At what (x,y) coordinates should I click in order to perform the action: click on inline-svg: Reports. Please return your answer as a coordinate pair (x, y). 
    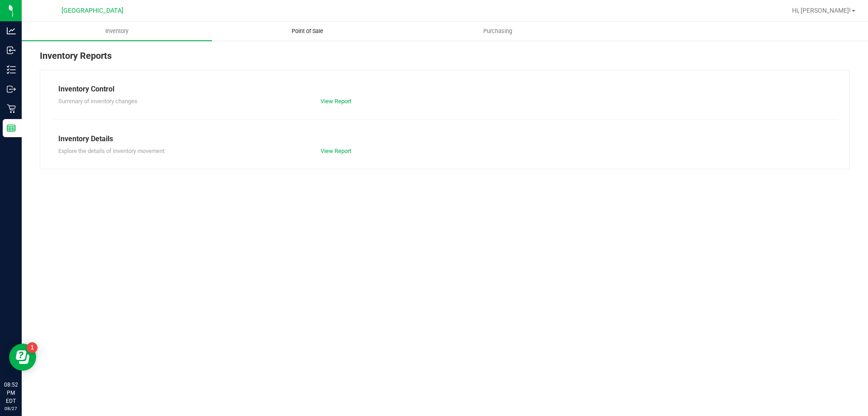
    Looking at the image, I should click on (12, 128).